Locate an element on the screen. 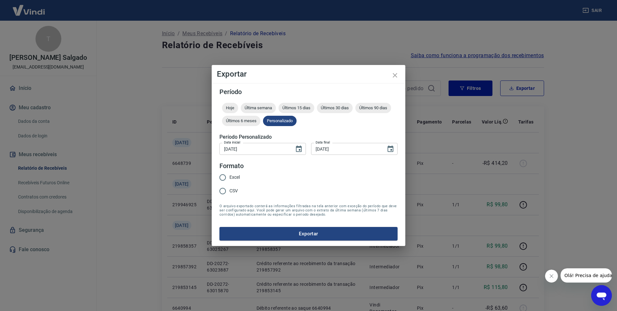  div: Últimos 30 dias is located at coordinates (335, 108).